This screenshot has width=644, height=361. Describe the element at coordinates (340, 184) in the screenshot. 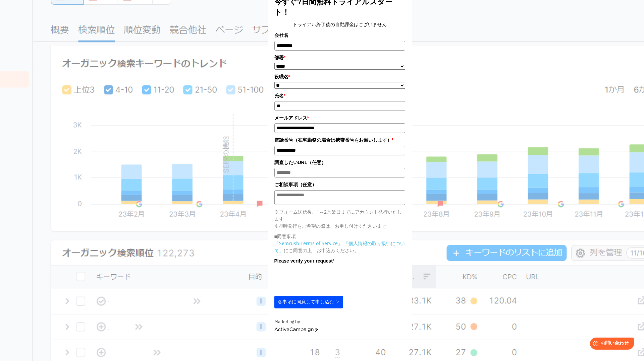

I see `label: ご相談事項（任意）` at that location.